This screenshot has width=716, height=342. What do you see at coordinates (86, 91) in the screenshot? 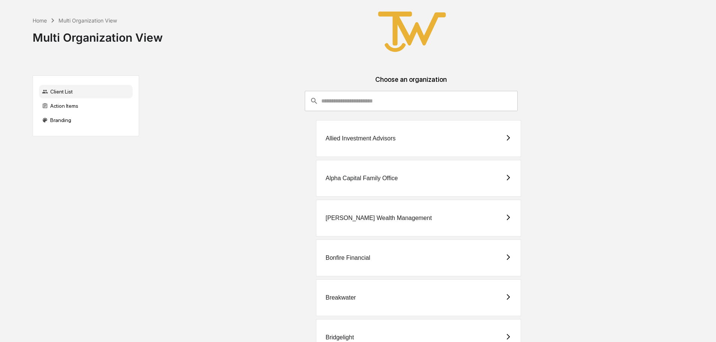
I see `div: Client List` at bounding box center [86, 91].